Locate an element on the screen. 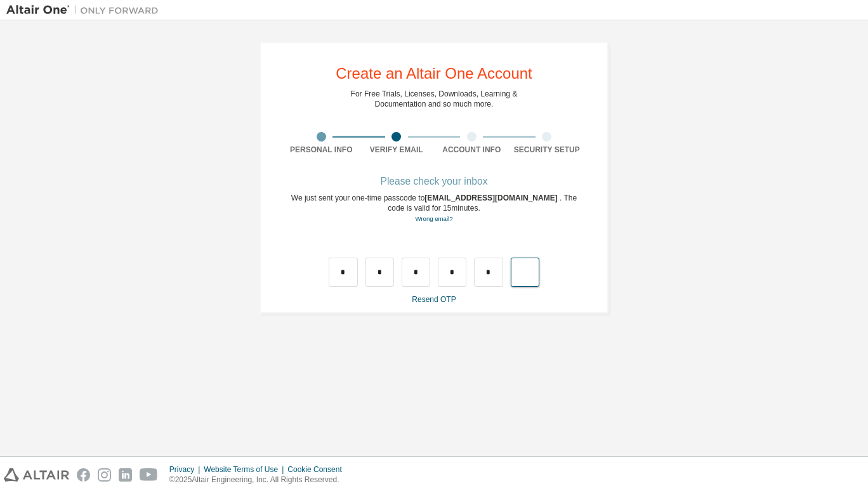 This screenshot has height=493, width=868. img: instagram.svg is located at coordinates (104, 474).